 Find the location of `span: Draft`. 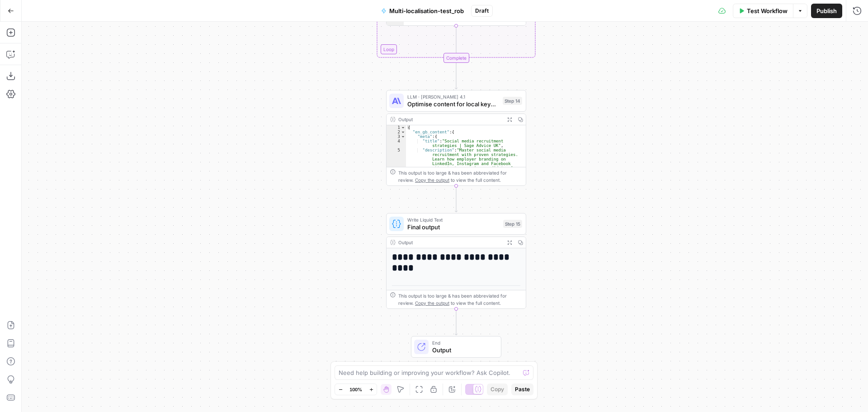

span: Draft is located at coordinates (482, 11).